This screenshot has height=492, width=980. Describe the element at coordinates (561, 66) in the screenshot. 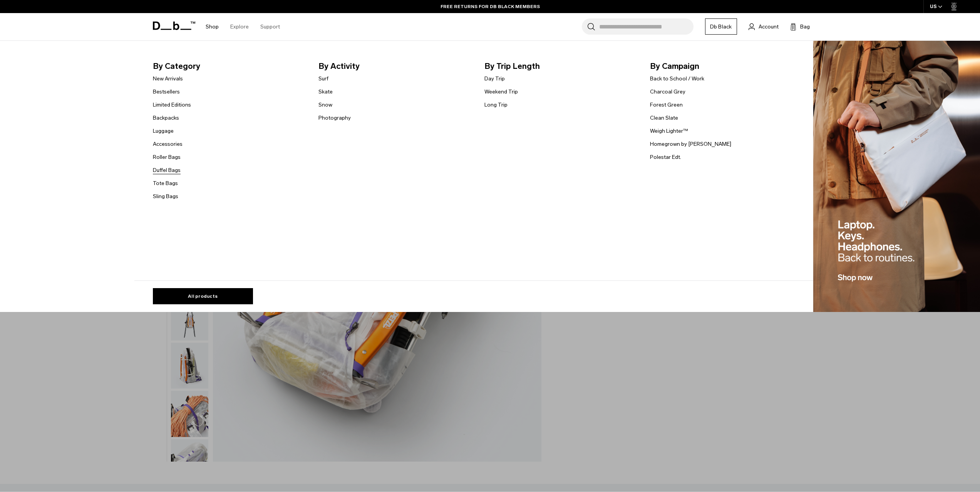

I see `span: By Trip Length` at that location.